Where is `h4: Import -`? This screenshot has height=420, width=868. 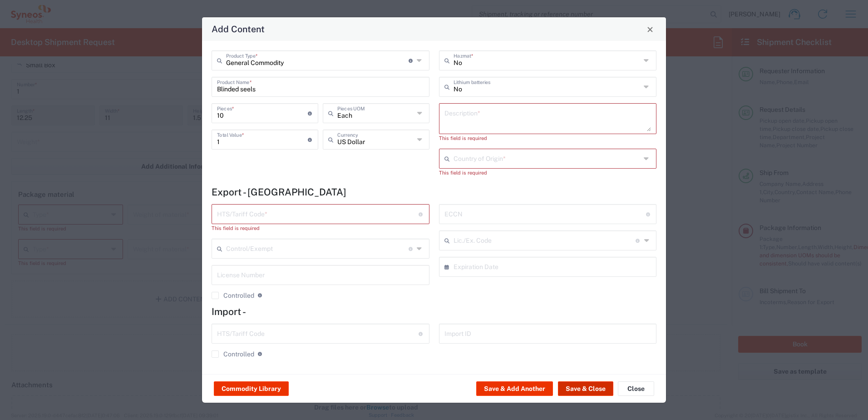 h4: Import - is located at coordinates (434, 311).